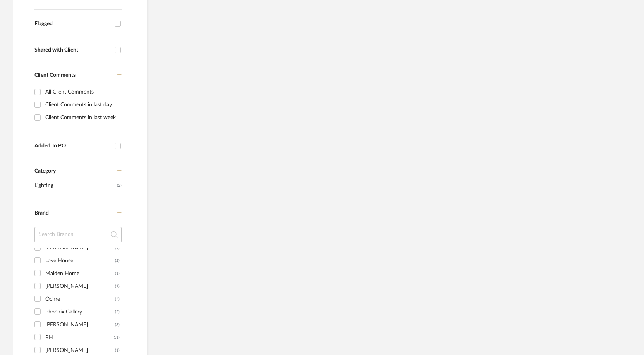 The width and height of the screenshot is (644, 355). What do you see at coordinates (79, 337) in the screenshot?
I see `div: RH` at bounding box center [79, 337].